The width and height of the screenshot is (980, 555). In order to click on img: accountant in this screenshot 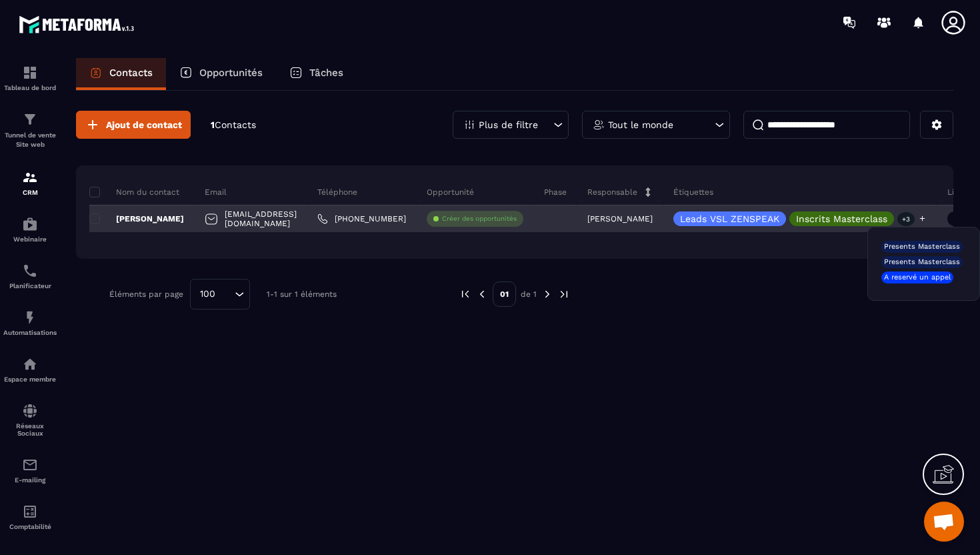, I will do `click(30, 512)`.